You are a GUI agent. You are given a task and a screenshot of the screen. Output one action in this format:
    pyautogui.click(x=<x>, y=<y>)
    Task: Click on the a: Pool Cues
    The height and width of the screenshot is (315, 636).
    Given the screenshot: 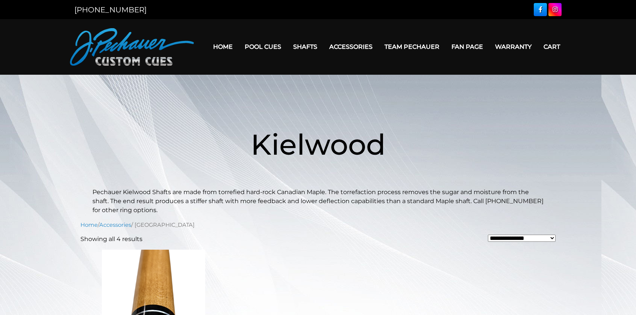 What is the action you would take?
    pyautogui.click(x=263, y=47)
    